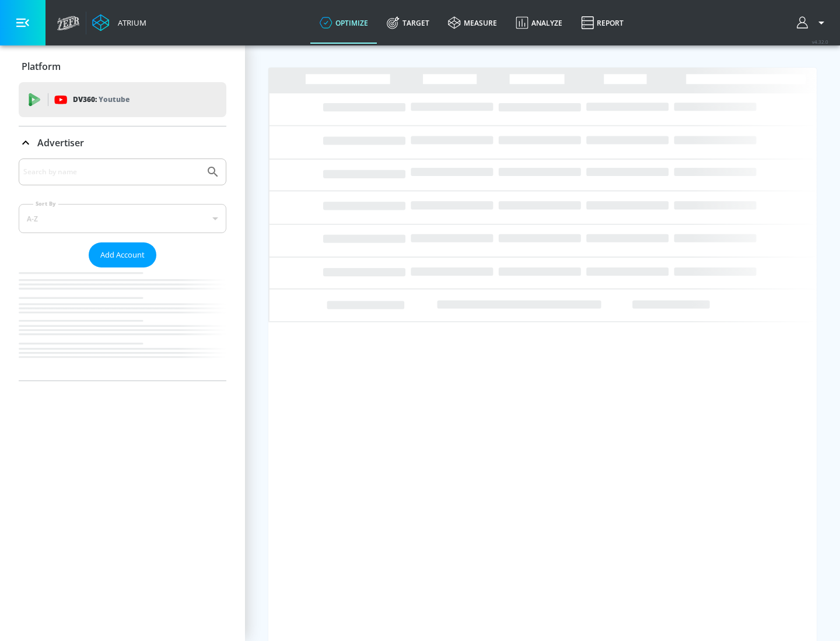 The image size is (840, 641). Describe the element at coordinates (344, 23) in the screenshot. I see `a: optimize` at that location.